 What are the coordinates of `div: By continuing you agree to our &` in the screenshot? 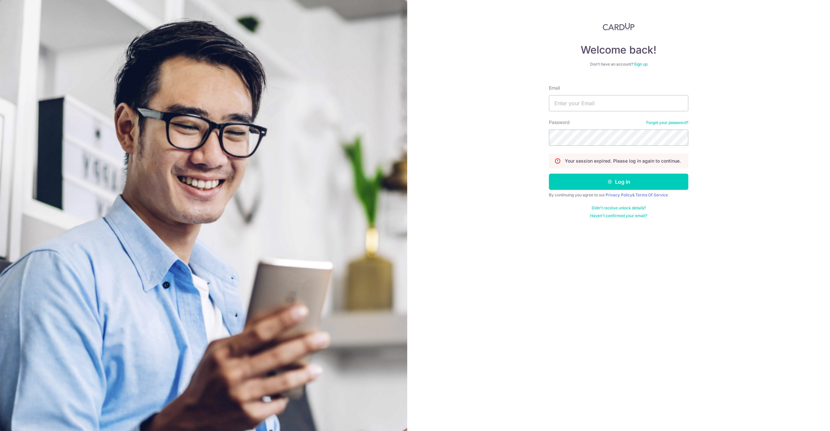 It's located at (619, 195).